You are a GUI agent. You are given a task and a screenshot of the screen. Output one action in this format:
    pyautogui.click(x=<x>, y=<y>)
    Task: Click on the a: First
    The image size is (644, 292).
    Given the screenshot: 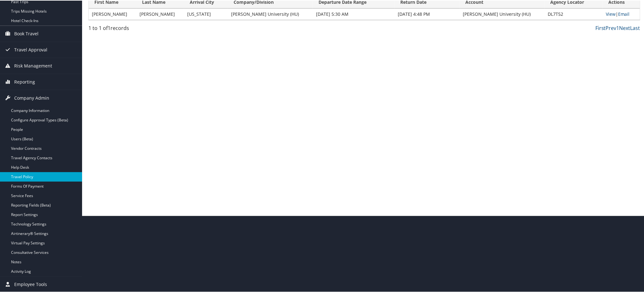 What is the action you would take?
    pyautogui.click(x=601, y=27)
    